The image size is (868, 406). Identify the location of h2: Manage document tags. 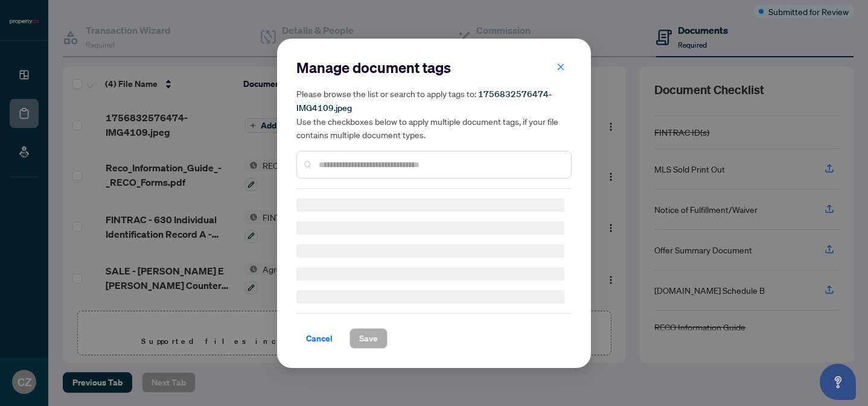
(434, 68).